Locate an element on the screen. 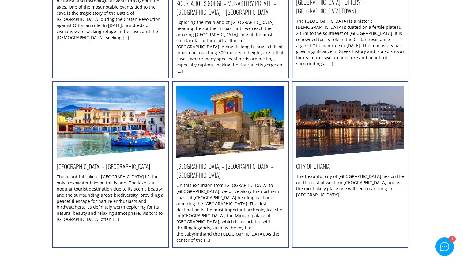 The height and width of the screenshot is (265, 463). img: A stunning view of the Venetian harbour in Chania, Crete with colourful buildings and boats. is located at coordinates (350, 122).